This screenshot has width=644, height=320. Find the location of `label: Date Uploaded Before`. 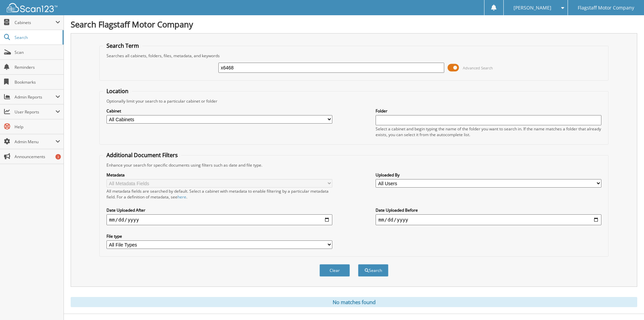

label: Date Uploaded Before is located at coordinates (488, 210).